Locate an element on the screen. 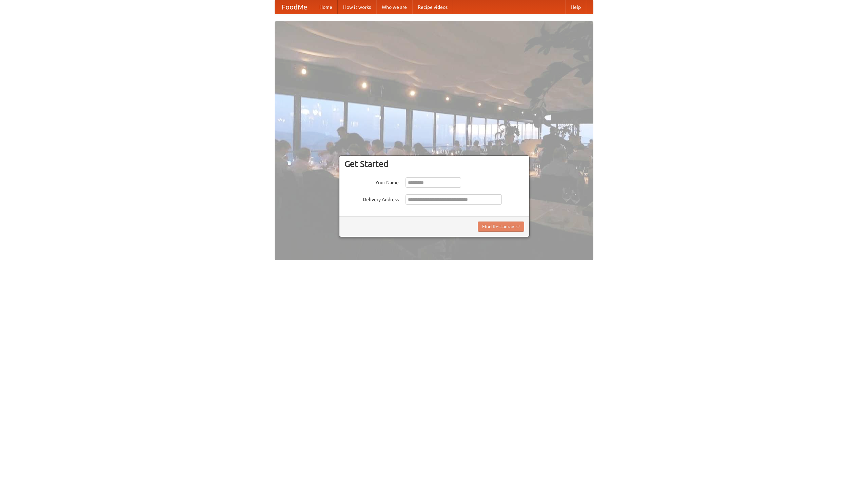  label: Your Name is located at coordinates (372, 181).